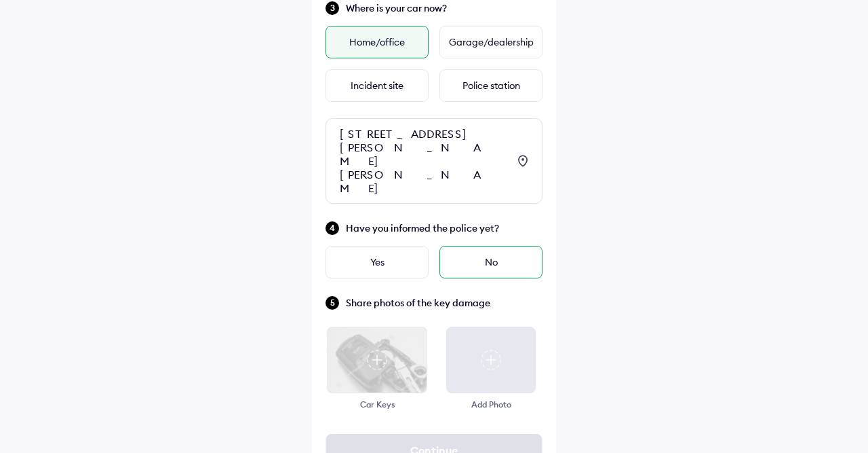  I want to click on img: car-key.png, so click(377, 360).